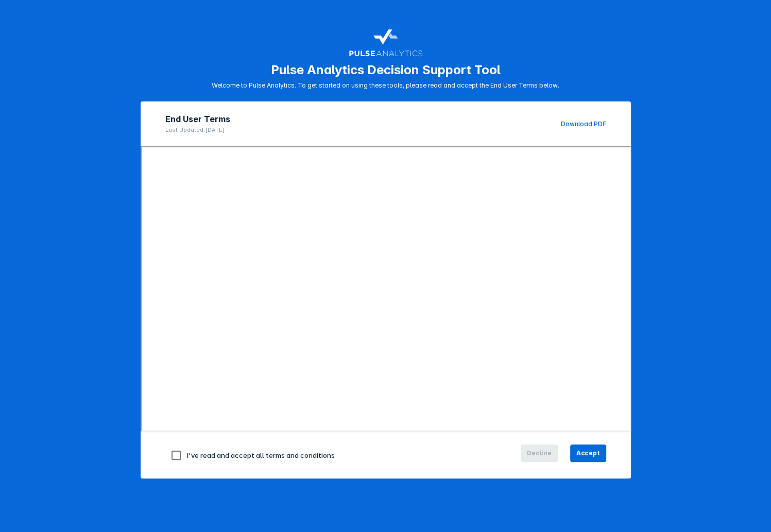  Describe the element at coordinates (261, 455) in the screenshot. I see `span: I've read and accept all terms and conditions` at that location.